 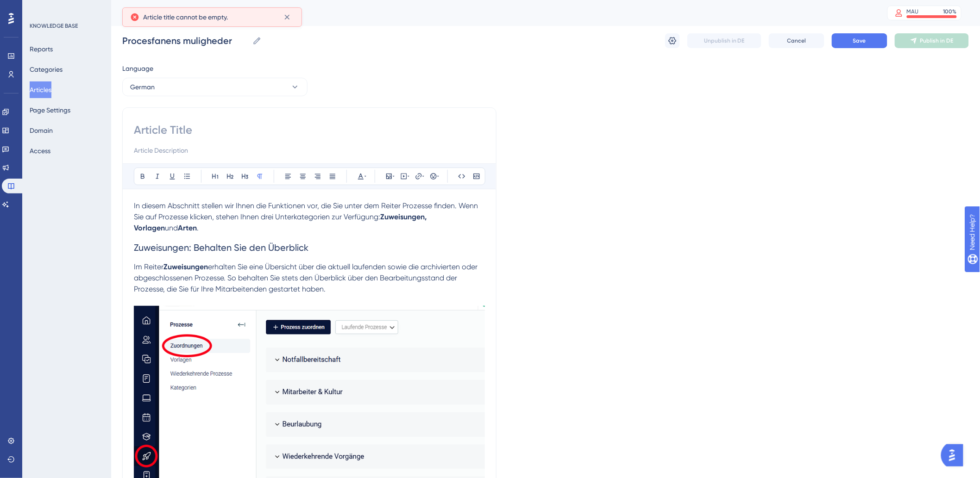 What do you see at coordinates (797, 41) in the screenshot?
I see `span: Cancel` at bounding box center [797, 41].